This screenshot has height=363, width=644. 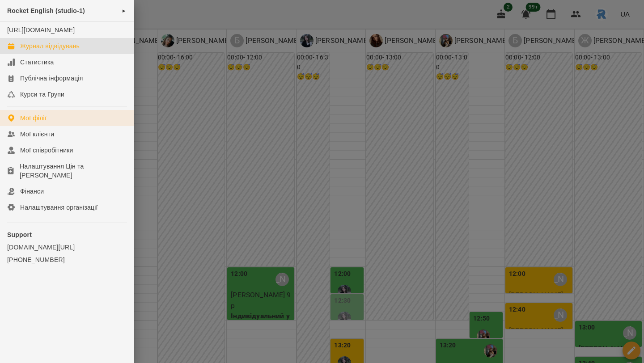 What do you see at coordinates (42, 94) in the screenshot?
I see `div: Курси та Групи` at bounding box center [42, 94].